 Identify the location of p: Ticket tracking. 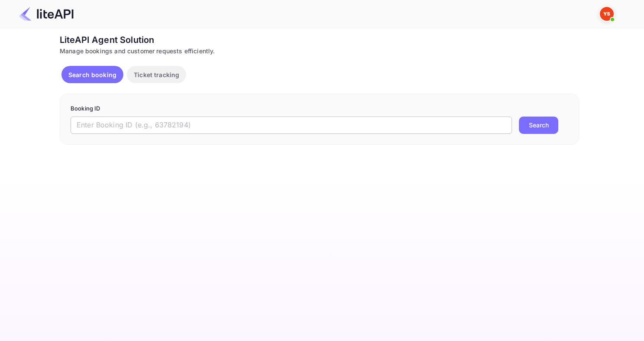
(156, 75).